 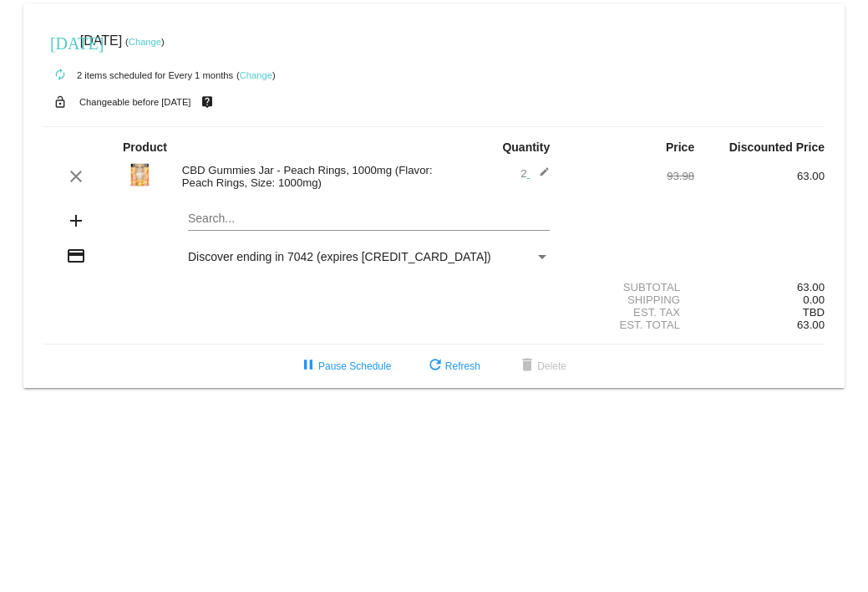 What do you see at coordinates (60, 101) in the screenshot?
I see `mat-icon: lock_open` at bounding box center [60, 101].